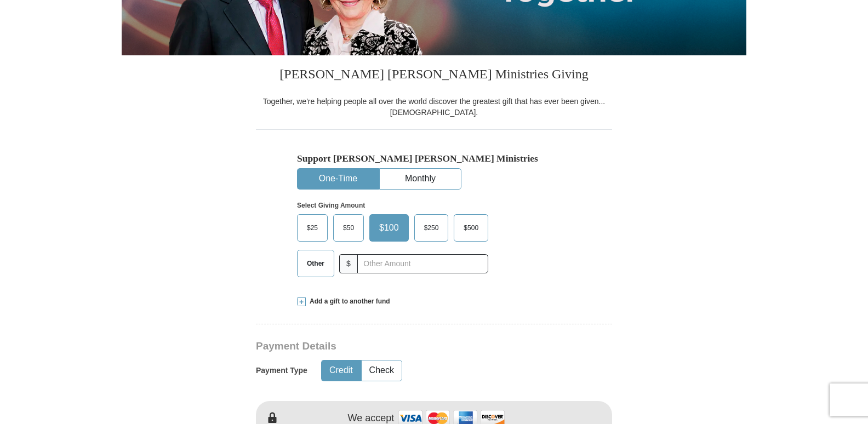  I want to click on input: Other Amount, so click(422, 263).